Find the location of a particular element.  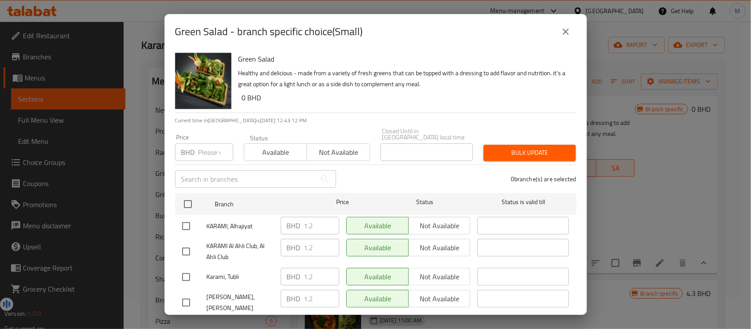

button: Bulk update is located at coordinates (530, 153).